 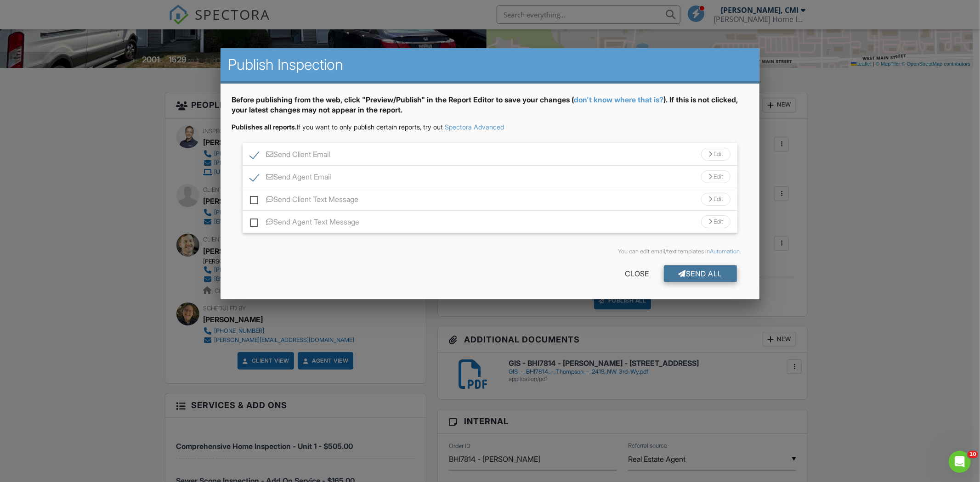 What do you see at coordinates (337, 127) in the screenshot?
I see `span: If you want to only publish certain reports, try out` at bounding box center [337, 127].